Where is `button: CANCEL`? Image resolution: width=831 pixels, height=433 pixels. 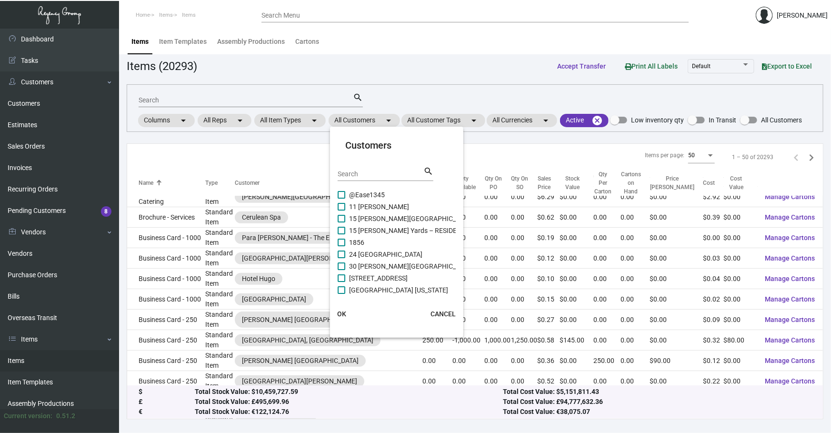
button: CANCEL is located at coordinates (443, 314).